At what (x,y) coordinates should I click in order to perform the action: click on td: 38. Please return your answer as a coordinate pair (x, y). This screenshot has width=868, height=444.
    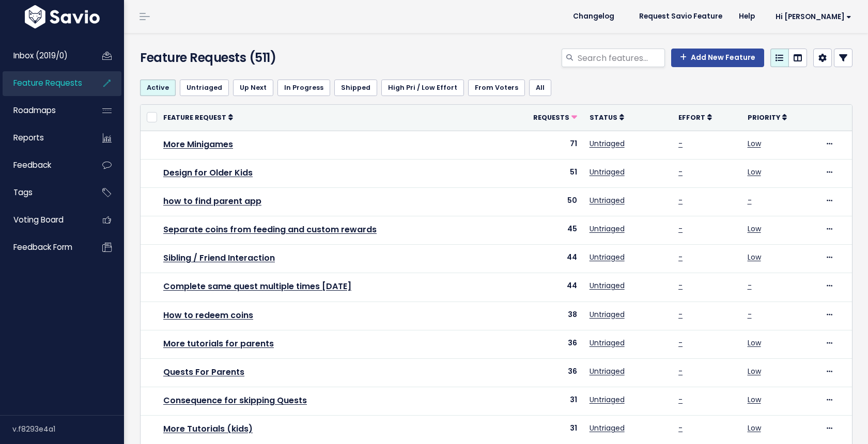
    Looking at the image, I should click on (540, 316).